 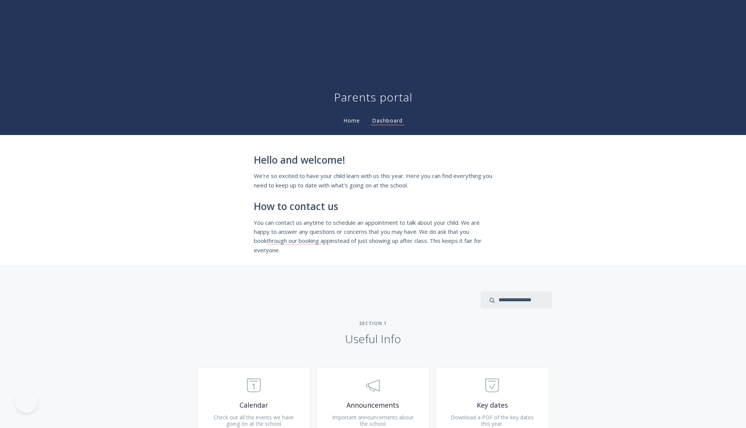 What do you see at coordinates (516, 299) in the screenshot?
I see `input: search input` at bounding box center [516, 299].